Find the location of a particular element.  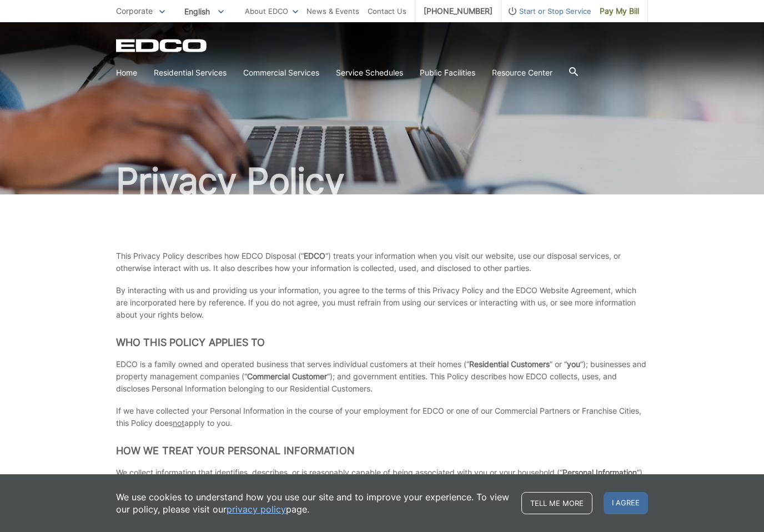

a: About EDCO is located at coordinates (272, 11).